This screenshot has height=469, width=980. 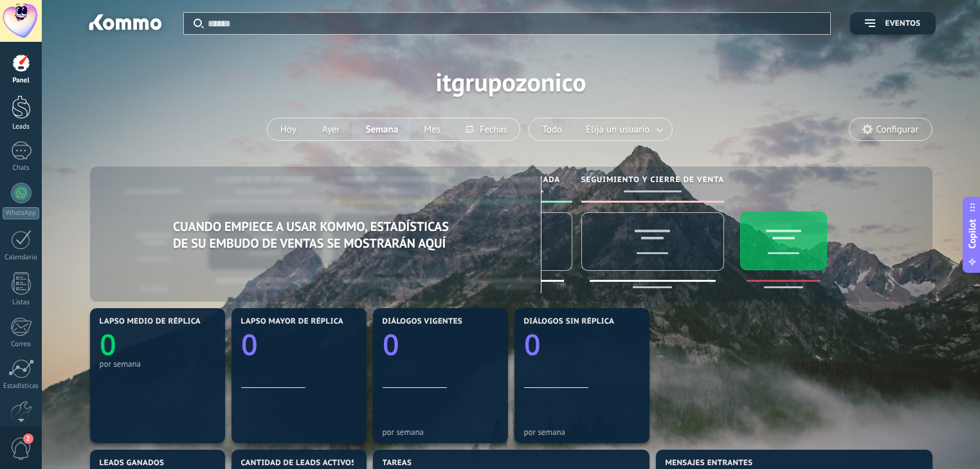 What do you see at coordinates (289, 129) in the screenshot?
I see `button: Hoy` at bounding box center [289, 129].